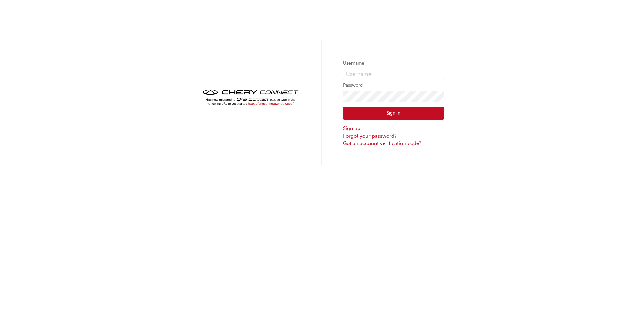 The width and height of the screenshot is (644, 324). I want to click on a: Got an account verification code?, so click(393, 143).